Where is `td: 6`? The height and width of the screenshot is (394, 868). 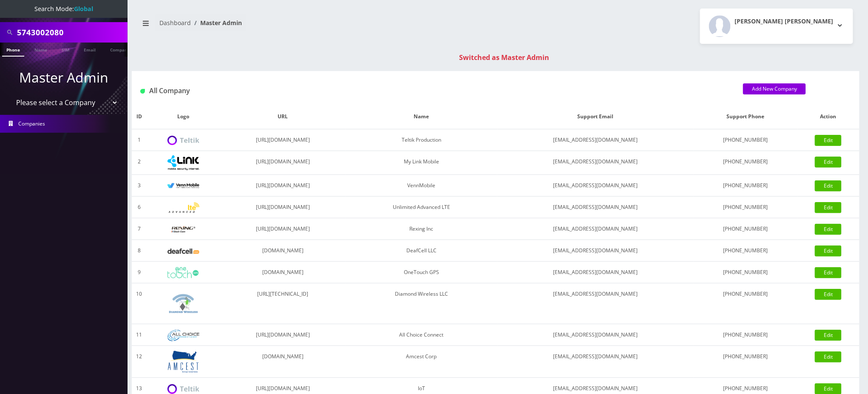
td: 6 is located at coordinates (139, 207).